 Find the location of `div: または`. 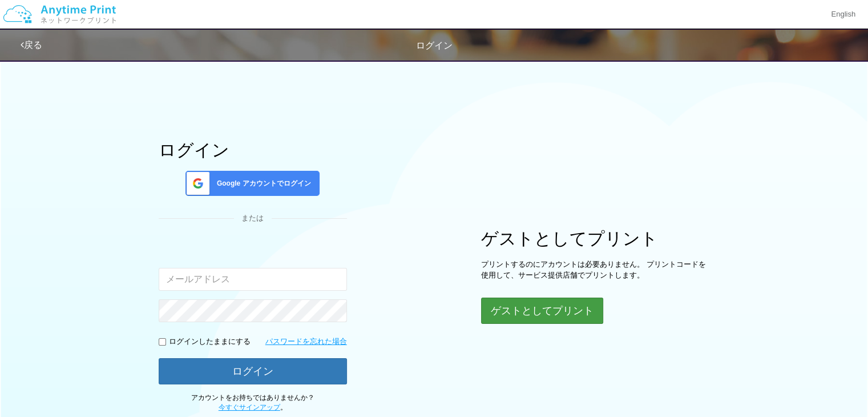

div: または is located at coordinates (253, 218).